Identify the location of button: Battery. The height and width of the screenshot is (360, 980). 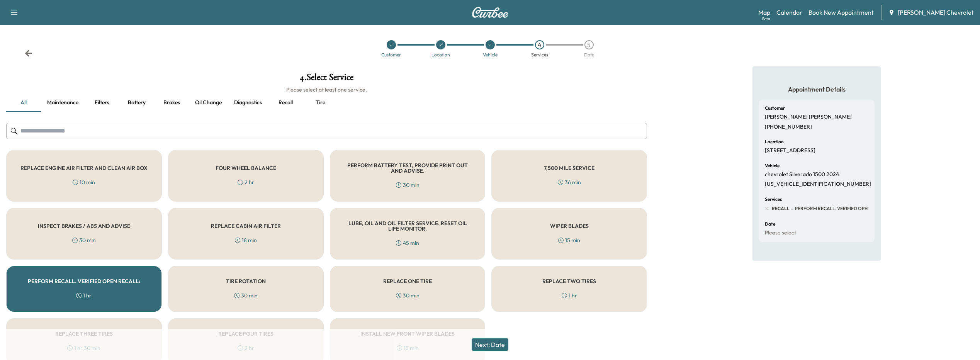
(137, 103).